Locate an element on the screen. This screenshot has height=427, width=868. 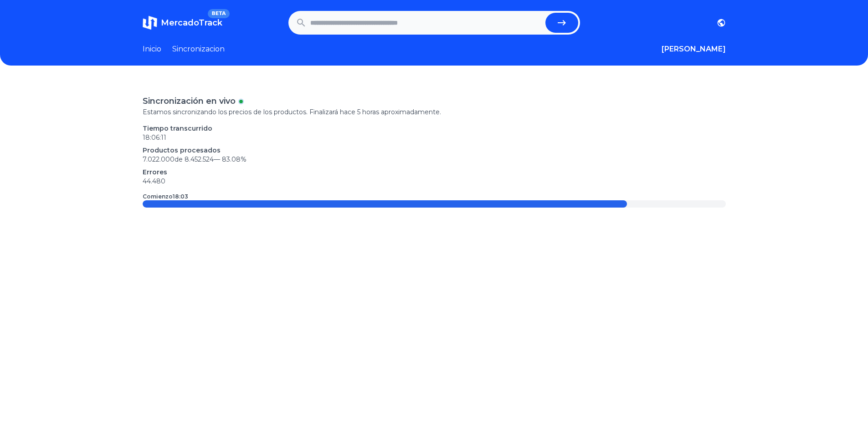
a: Inicio is located at coordinates (152, 49).